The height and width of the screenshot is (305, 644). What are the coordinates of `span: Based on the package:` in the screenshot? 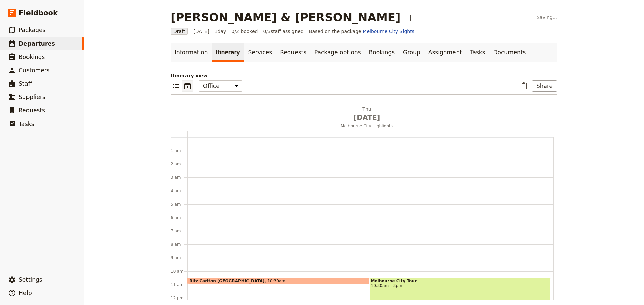 It's located at (361, 32).